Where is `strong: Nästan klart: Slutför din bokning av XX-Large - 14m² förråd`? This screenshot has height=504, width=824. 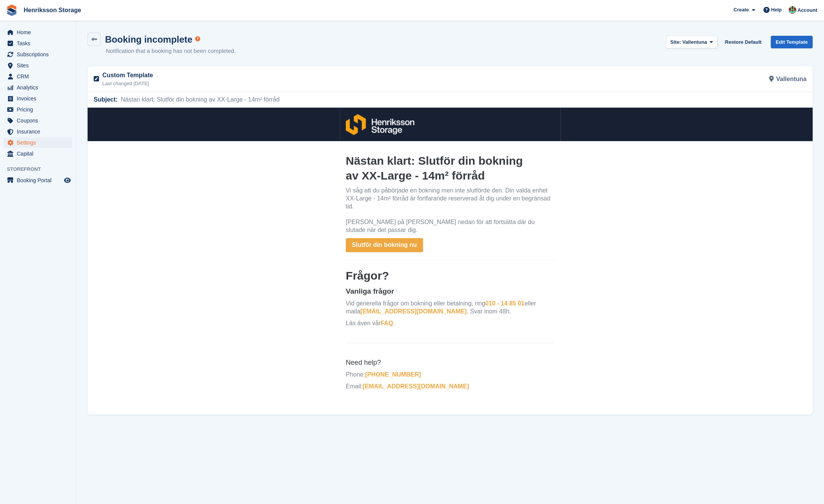 strong: Nästan klart: Slutför din bokning av XX-Large - 14m² förråd is located at coordinates (347, 61).